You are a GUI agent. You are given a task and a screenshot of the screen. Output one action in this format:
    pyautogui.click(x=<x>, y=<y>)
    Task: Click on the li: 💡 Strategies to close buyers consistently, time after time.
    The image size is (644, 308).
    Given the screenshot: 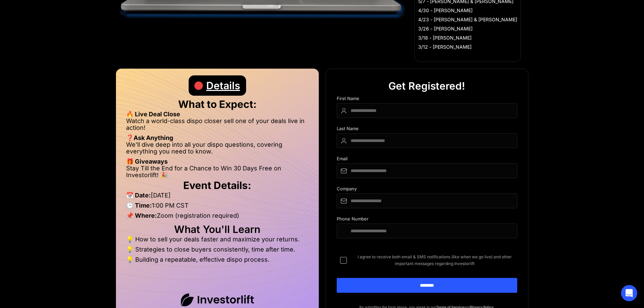 What is the action you would take?
    pyautogui.click(x=217, y=251)
    